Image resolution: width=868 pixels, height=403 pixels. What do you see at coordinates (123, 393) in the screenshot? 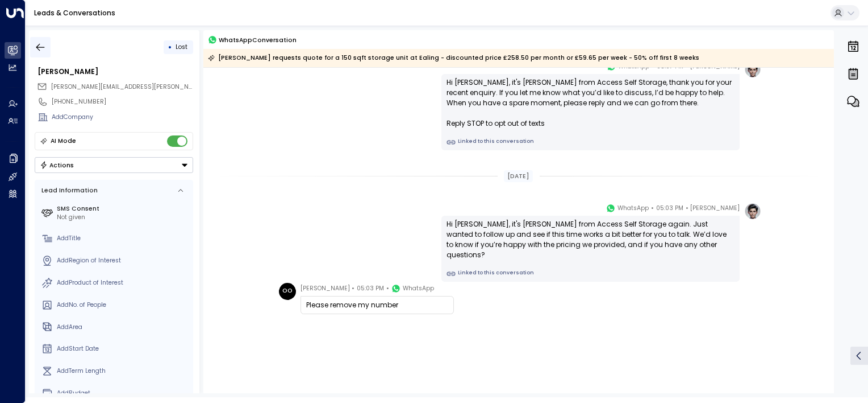
I see `div: AddBudget` at bounding box center [123, 393].